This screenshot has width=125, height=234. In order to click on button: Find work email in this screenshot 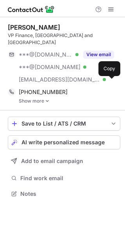, I will do `click(64, 178)`.